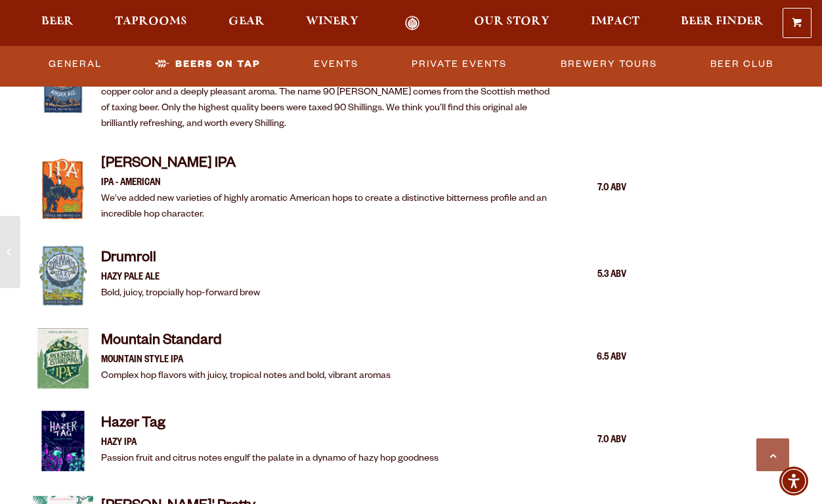 The height and width of the screenshot is (504, 822). Describe the element at coordinates (246, 22) in the screenshot. I see `span: Gear` at that location.